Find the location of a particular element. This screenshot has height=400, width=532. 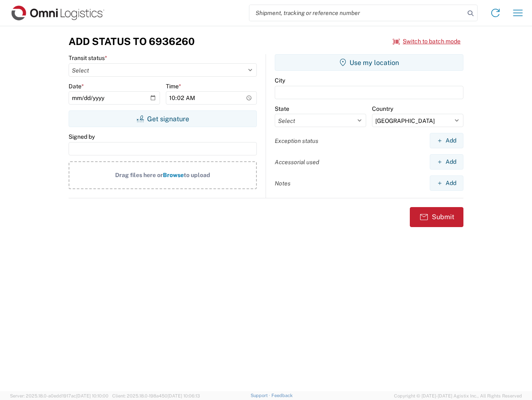

button: Get signature is located at coordinates (163, 119).